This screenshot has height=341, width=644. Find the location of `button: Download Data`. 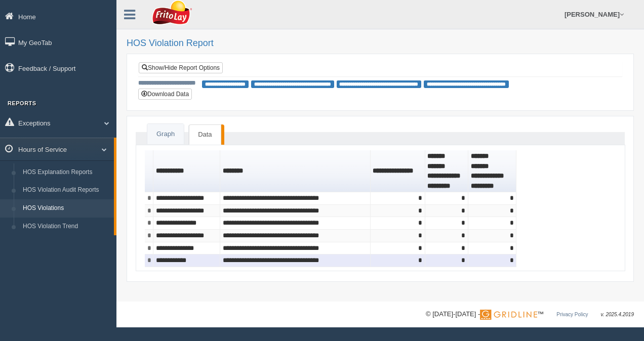

button: Download Data is located at coordinates (165, 94).